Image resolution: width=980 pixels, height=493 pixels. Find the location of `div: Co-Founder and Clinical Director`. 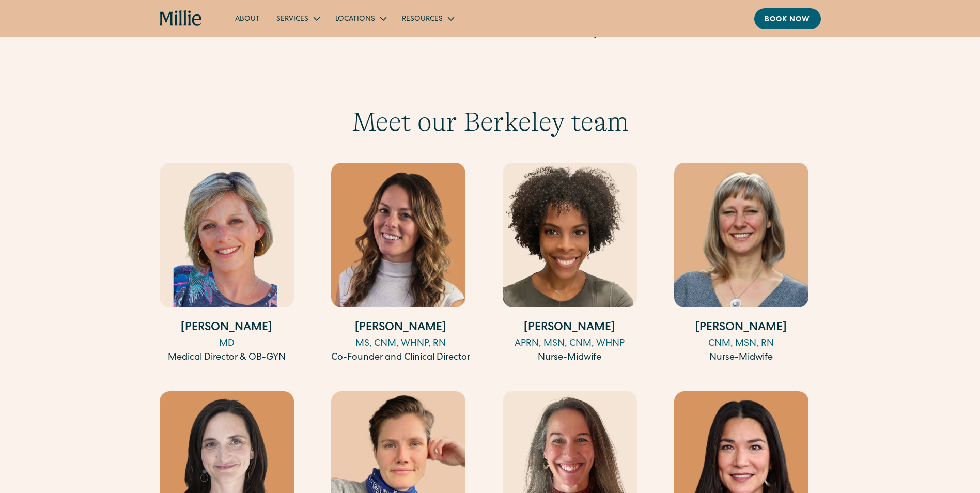

div: Co-Founder and Clinical Director is located at coordinates (400, 357).